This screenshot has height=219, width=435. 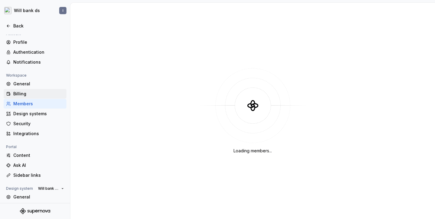 What do you see at coordinates (16, 76) in the screenshot?
I see `div: Workspace` at bounding box center [16, 76].